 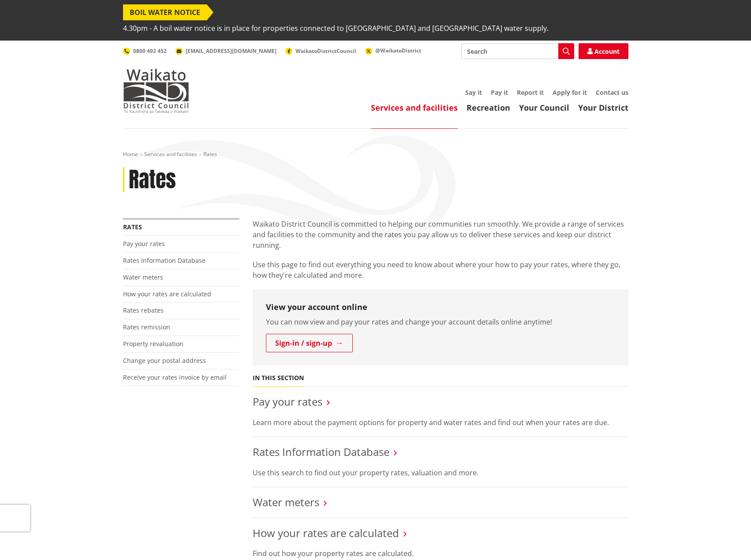 What do you see at coordinates (441, 473) in the screenshot?
I see `p: Use this search to find out your property rates, valuation and more.` at bounding box center [441, 473].